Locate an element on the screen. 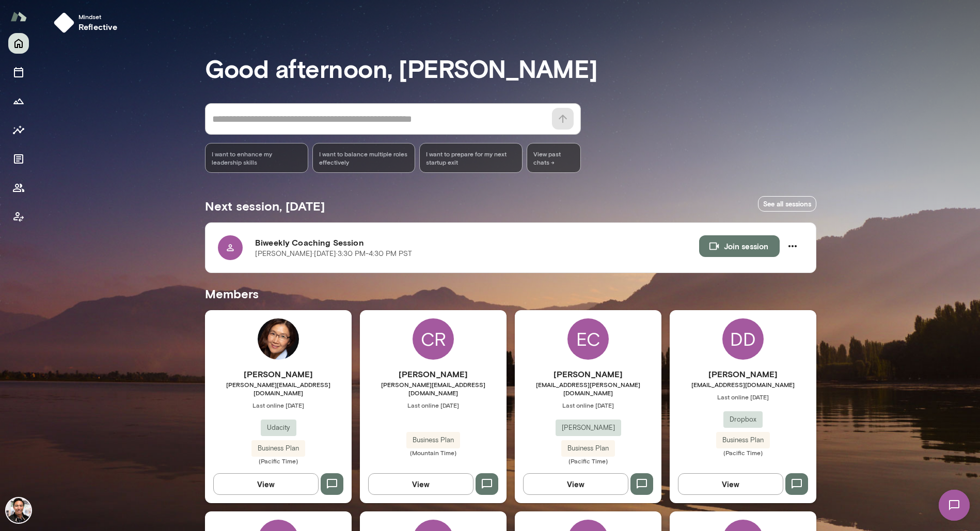  button: Home is located at coordinates (18, 43).